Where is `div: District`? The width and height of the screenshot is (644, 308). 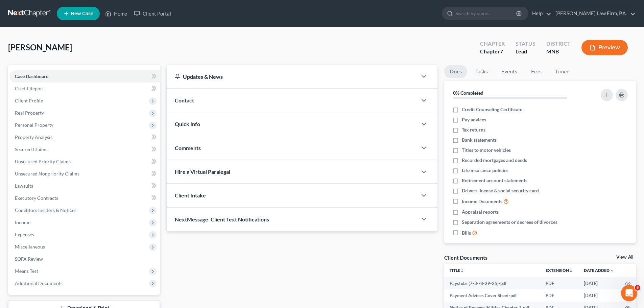
div: District is located at coordinates (558, 43).